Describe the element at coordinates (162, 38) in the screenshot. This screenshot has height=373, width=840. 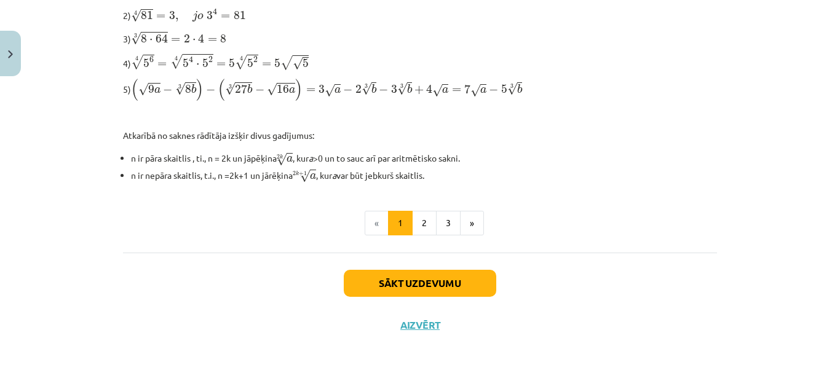
I see `span: 64` at that location.